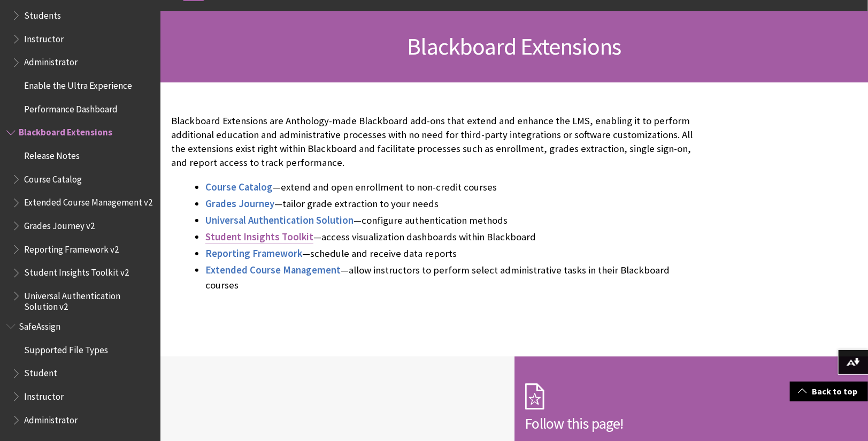 The image size is (868, 441). I want to click on span: Universal Authentication Solution, so click(279, 220).